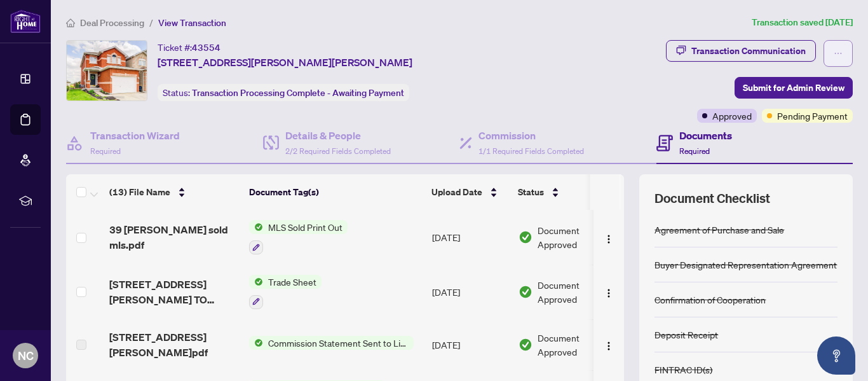  What do you see at coordinates (457, 192) in the screenshot?
I see `span: Upload Date` at bounding box center [457, 192].